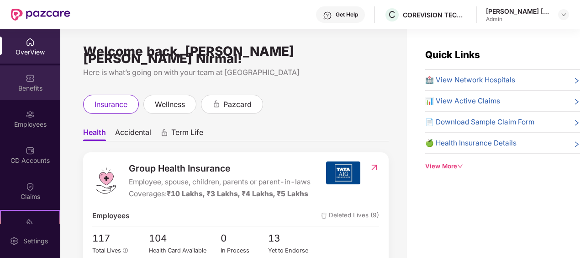 This screenshot has height=258, width=580. Describe the element at coordinates (36, 241) in the screenshot. I see `div: Settings` at that location.